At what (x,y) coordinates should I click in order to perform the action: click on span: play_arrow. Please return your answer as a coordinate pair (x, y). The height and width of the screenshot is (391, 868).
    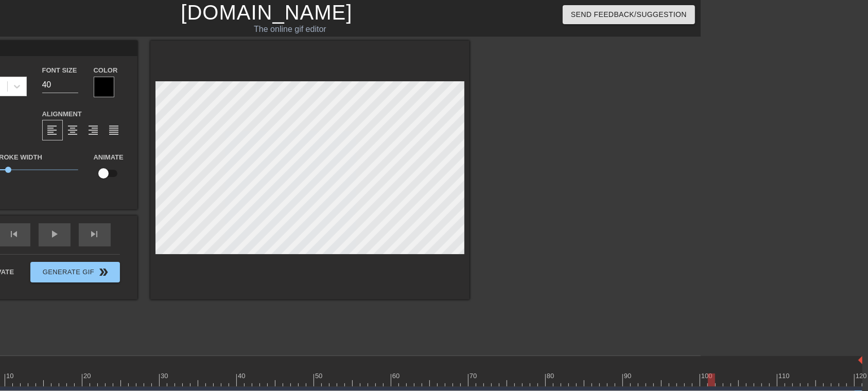
    Looking at the image, I should click on (55, 234).